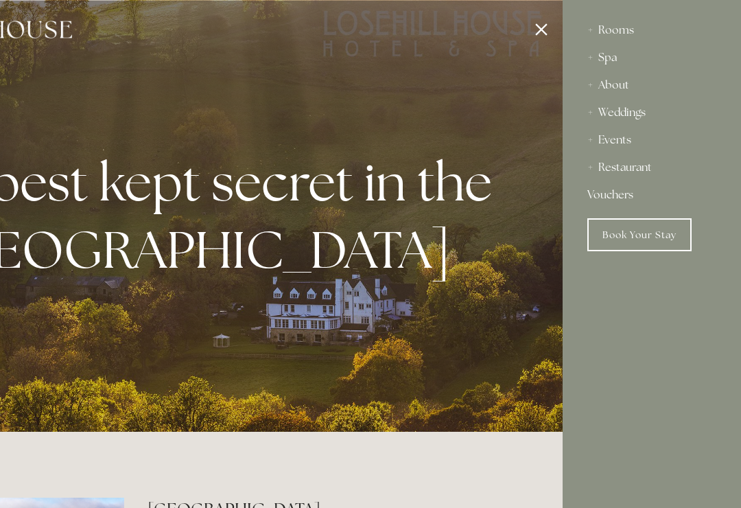 The height and width of the screenshot is (508, 741). I want to click on div: Spa, so click(652, 58).